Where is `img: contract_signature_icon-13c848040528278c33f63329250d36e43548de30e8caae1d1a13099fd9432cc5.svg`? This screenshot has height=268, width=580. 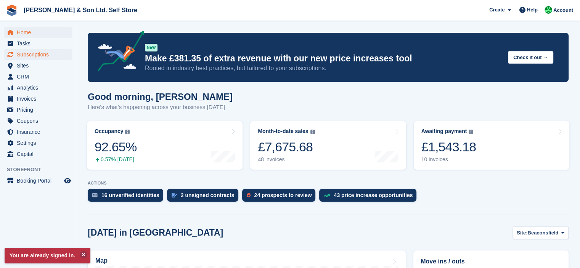
img: contract_signature_icon-13c848040528278c33f63329250d36e43548de30e8caae1d1a13099fd9432cc5.svg is located at coordinates (174, 195).